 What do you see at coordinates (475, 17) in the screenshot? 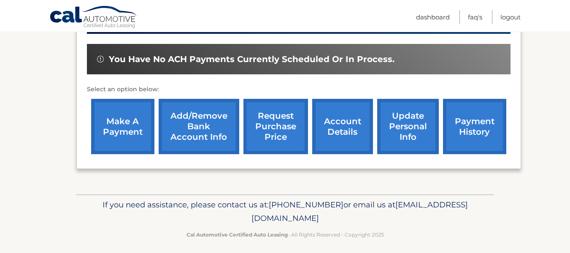
I see `a: FAQ's` at bounding box center [475, 17].